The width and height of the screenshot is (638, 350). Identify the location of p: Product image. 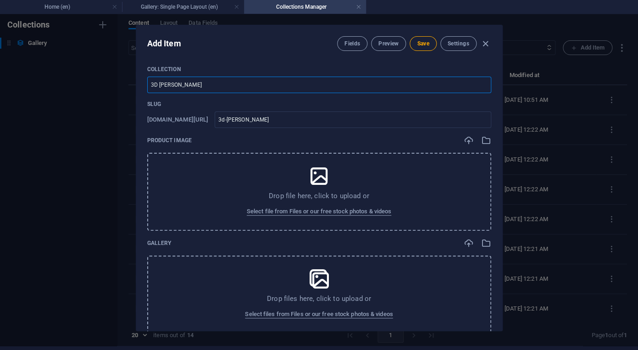
(169, 140).